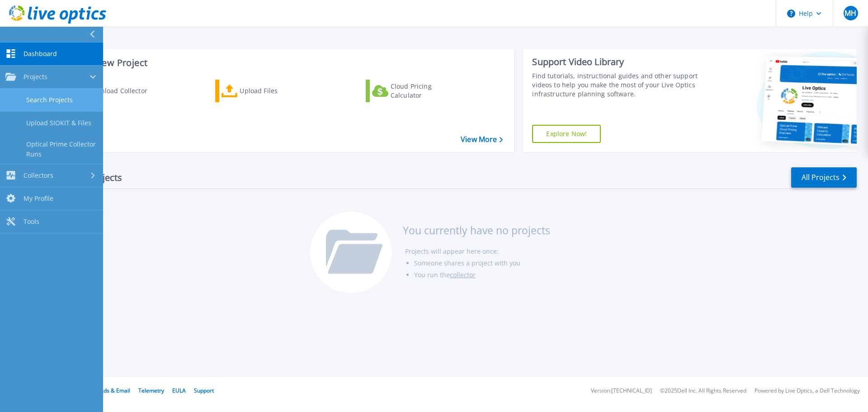 This screenshot has height=412, width=868. I want to click on li: Powered by Live Optics, a Dell Technology, so click(807, 390).